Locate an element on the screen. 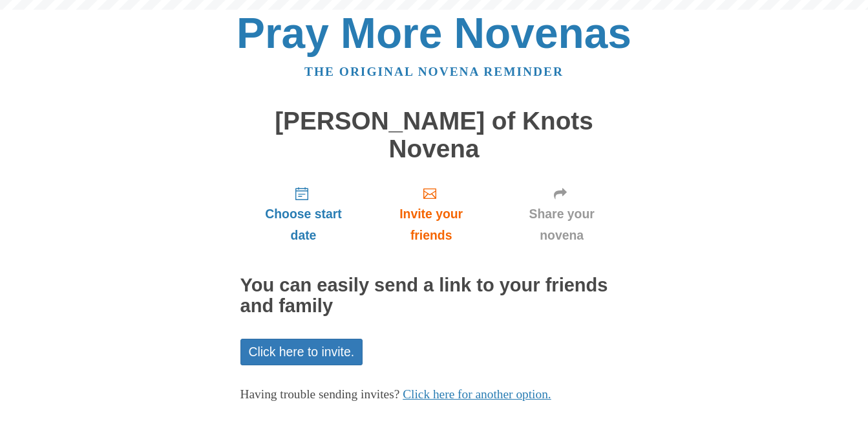 This screenshot has height=421, width=868. a: Click here to invite. is located at coordinates (302, 351).